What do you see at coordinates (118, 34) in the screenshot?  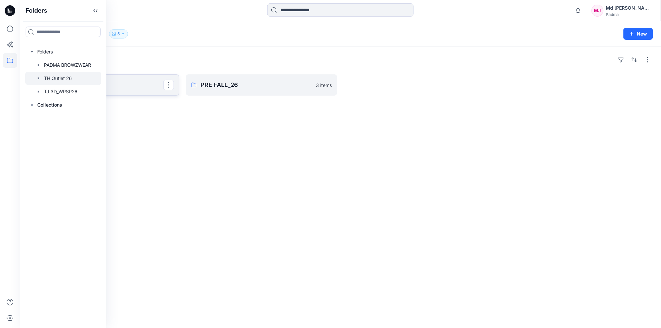 I see `button: 5` at bounding box center [118, 34].